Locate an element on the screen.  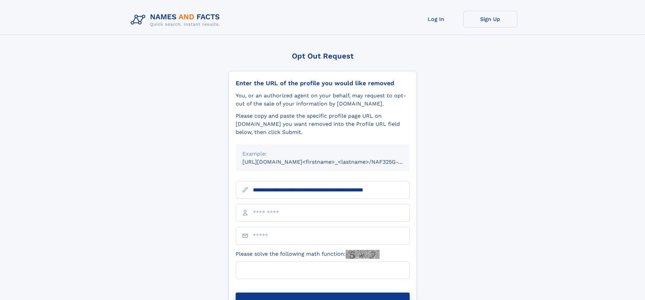
a: Log In is located at coordinates (436, 19).